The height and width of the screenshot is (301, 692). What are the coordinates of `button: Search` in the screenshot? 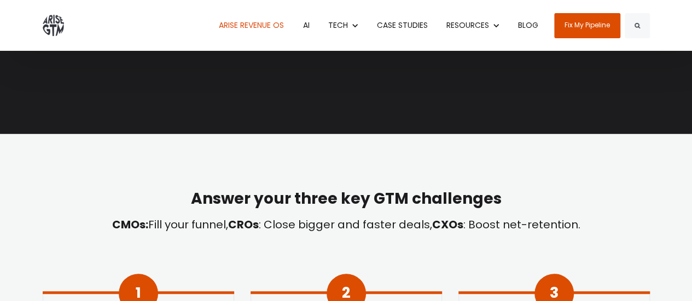 It's located at (637, 26).